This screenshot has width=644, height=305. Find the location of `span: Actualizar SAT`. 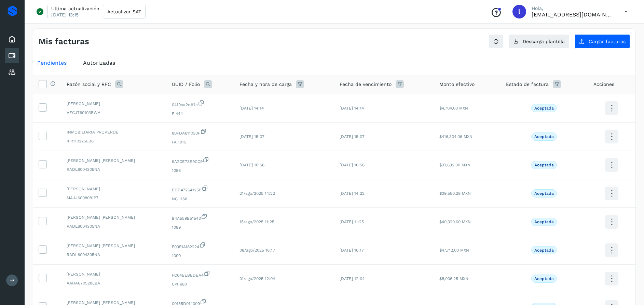

span: Actualizar SAT is located at coordinates (124, 12).